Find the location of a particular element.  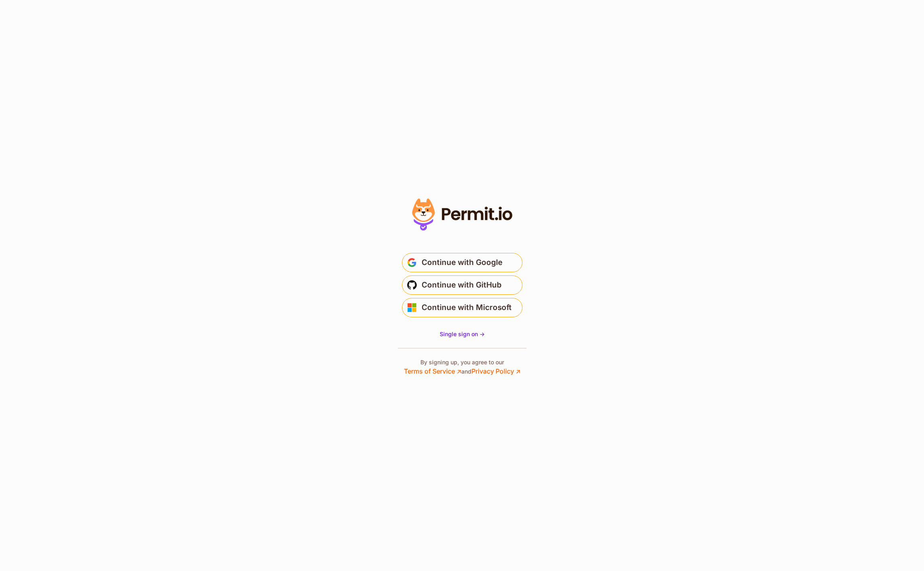

a: Terms of Service ↗ is located at coordinates (432, 371).